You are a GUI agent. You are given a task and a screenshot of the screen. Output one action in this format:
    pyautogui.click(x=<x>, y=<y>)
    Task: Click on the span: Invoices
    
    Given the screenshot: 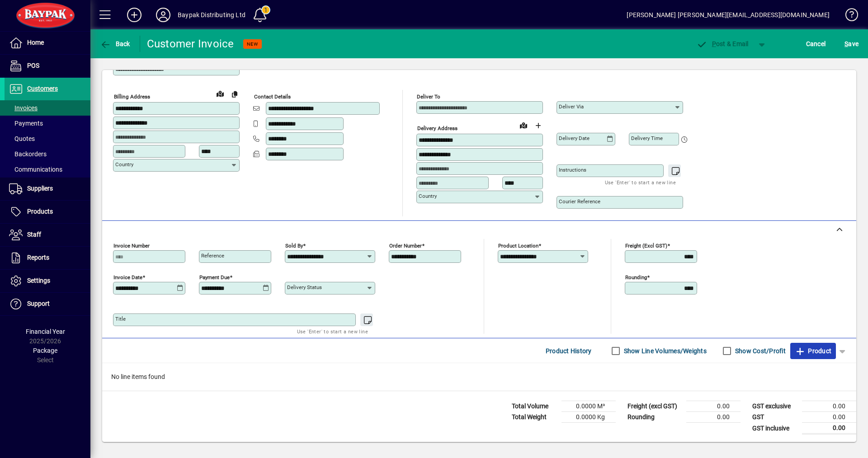 What is the action you would take?
    pyautogui.click(x=23, y=108)
    